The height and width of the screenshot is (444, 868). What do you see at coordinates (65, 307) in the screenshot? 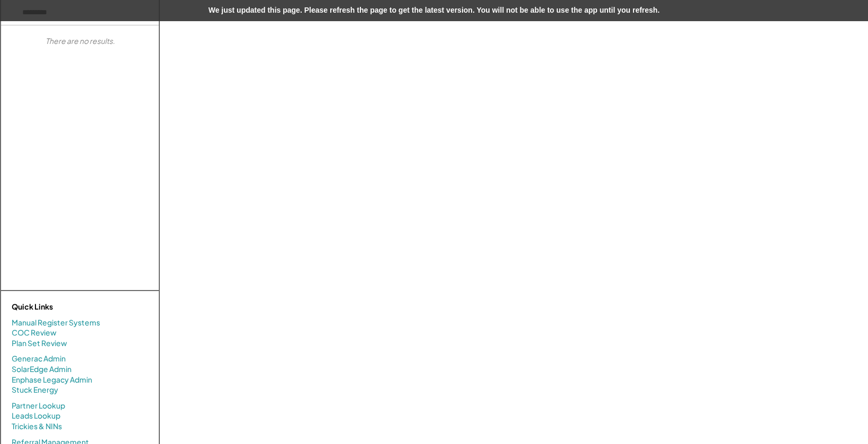
I see `div: Quick Links` at bounding box center [65, 307].